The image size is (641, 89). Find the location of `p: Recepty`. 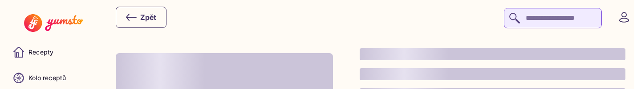

p: Recepty is located at coordinates (41, 52).